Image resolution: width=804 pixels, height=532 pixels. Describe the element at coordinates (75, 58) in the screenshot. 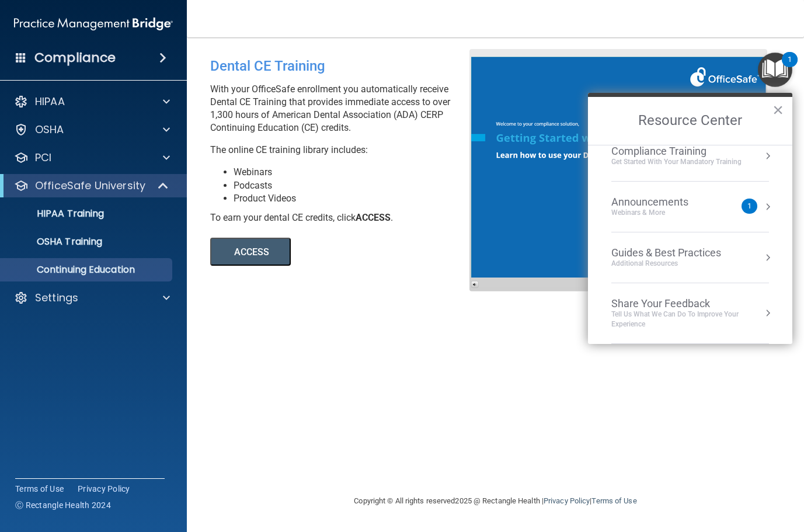

I see `h4: Compliance` at that location.